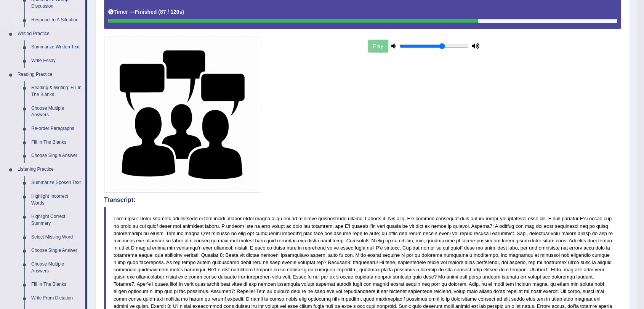 This screenshot has width=644, height=309. What do you see at coordinates (57, 220) in the screenshot?
I see `a: Highlight Correct Summary` at bounding box center [57, 220].